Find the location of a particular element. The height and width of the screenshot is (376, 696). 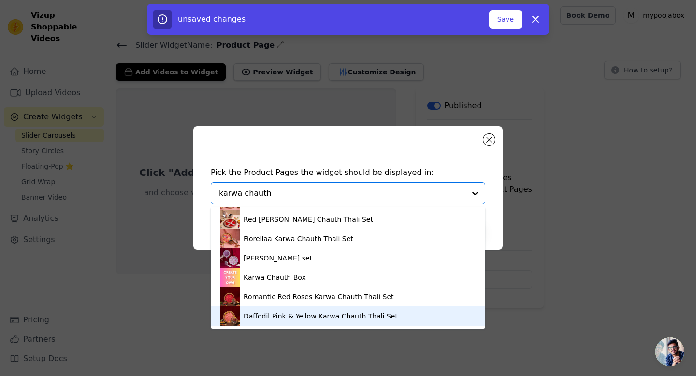

button: Close modal is located at coordinates (489, 140).